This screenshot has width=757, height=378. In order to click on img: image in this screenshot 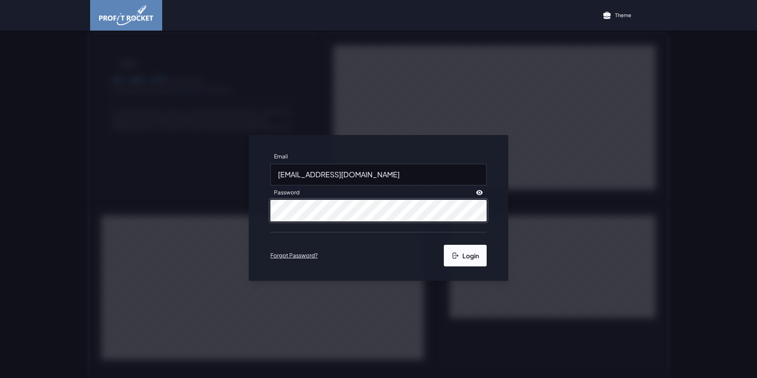, I will do `click(126, 15)`.